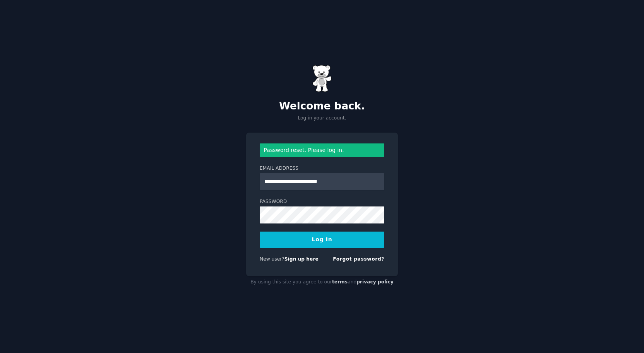 Image resolution: width=644 pixels, height=353 pixels. Describe the element at coordinates (322, 169) in the screenshot. I see `label: Email Address` at that location.